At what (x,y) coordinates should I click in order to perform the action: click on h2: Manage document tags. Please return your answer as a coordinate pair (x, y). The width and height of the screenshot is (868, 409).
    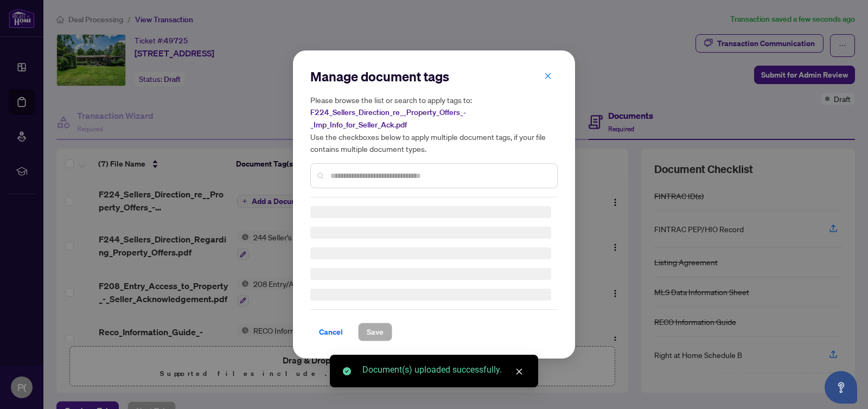
    Looking at the image, I should click on (434, 76).